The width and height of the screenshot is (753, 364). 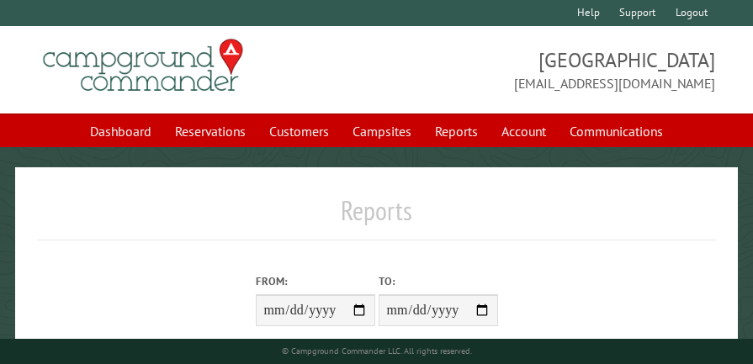 What do you see at coordinates (377, 351) in the screenshot?
I see `small: © Campground Commander LLC. All rights reserved.` at bounding box center [377, 351].